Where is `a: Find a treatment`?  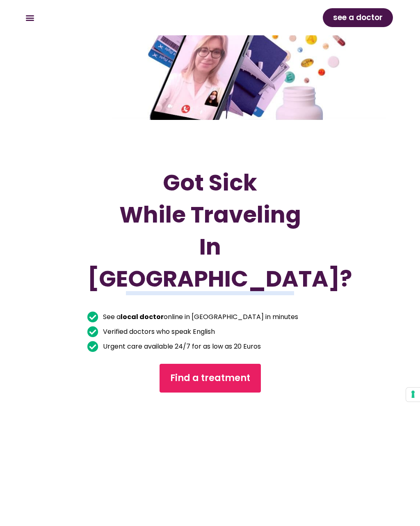 a: Find a treatment is located at coordinates (210, 378).